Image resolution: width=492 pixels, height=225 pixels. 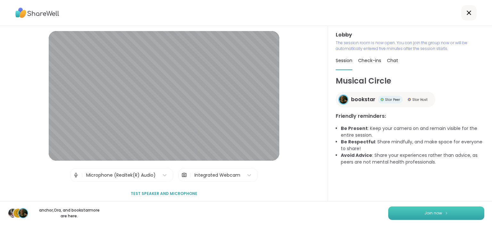 What do you see at coordinates (410, 81) in the screenshot?
I see `h1: Musical Circle` at bounding box center [410, 81].